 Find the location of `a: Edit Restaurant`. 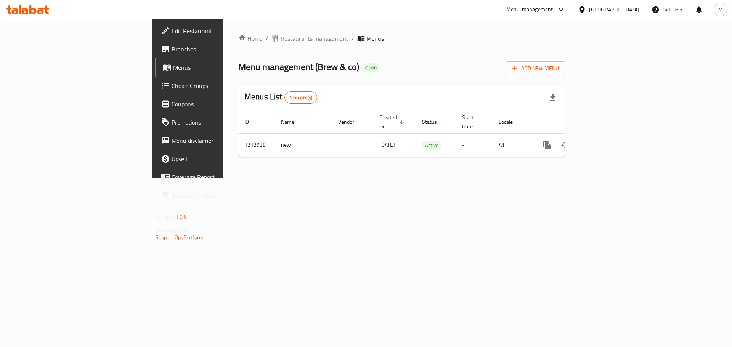

a: Edit Restaurant is located at coordinates (214, 31).